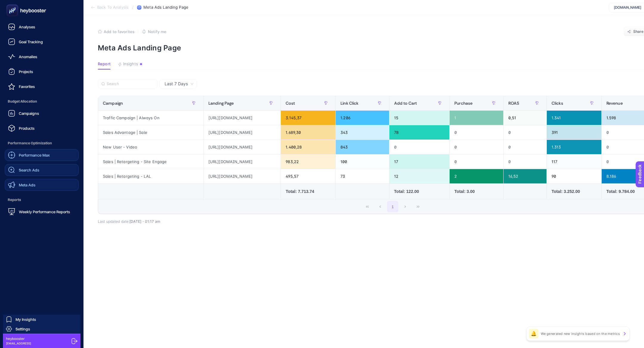  What do you see at coordinates (119, 32) in the screenshot?
I see `span: Add to favorites` at bounding box center [119, 32].